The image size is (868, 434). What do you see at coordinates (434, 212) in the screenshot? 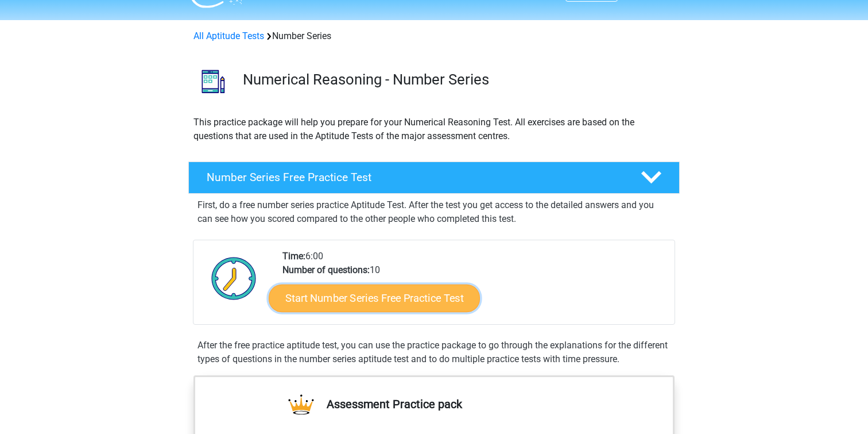
I see `p: First, do a free number series practice Aptitude Test. After the test you get access to the detai...` at bounding box center [434, 212].